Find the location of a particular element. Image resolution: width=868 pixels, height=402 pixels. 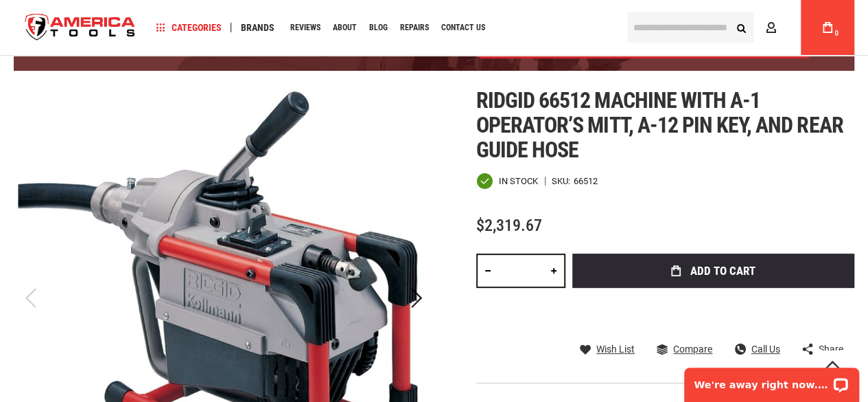

img: America Tools is located at coordinates (81, 28).